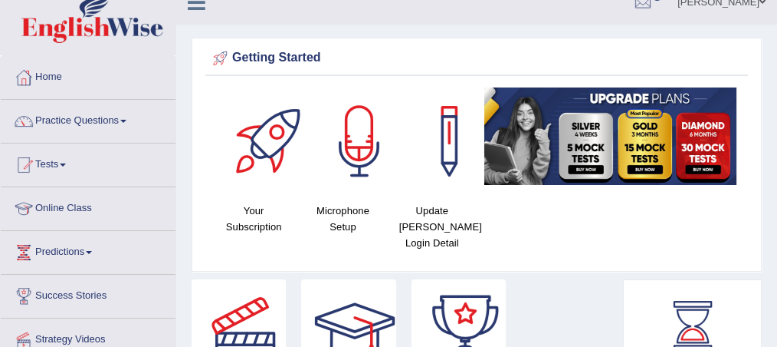  Describe the element at coordinates (254, 218) in the screenshot. I see `h4: Your Subscription` at that location.